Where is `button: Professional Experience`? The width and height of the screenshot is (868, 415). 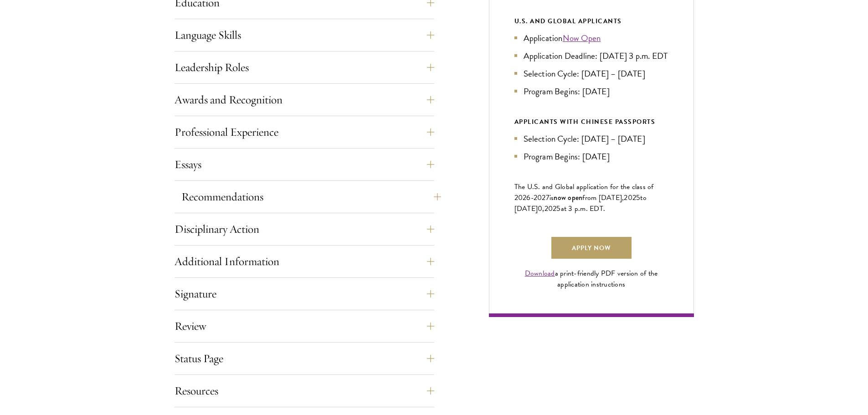
button: Professional Experience is located at coordinates (304, 132).